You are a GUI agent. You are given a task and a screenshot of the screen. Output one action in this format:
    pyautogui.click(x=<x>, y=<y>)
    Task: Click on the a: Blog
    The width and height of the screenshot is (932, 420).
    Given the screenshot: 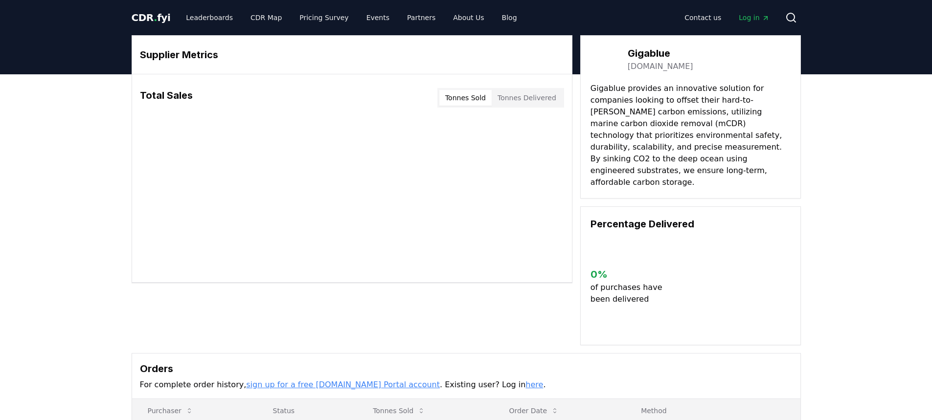 What is the action you would take?
    pyautogui.click(x=509, y=18)
    